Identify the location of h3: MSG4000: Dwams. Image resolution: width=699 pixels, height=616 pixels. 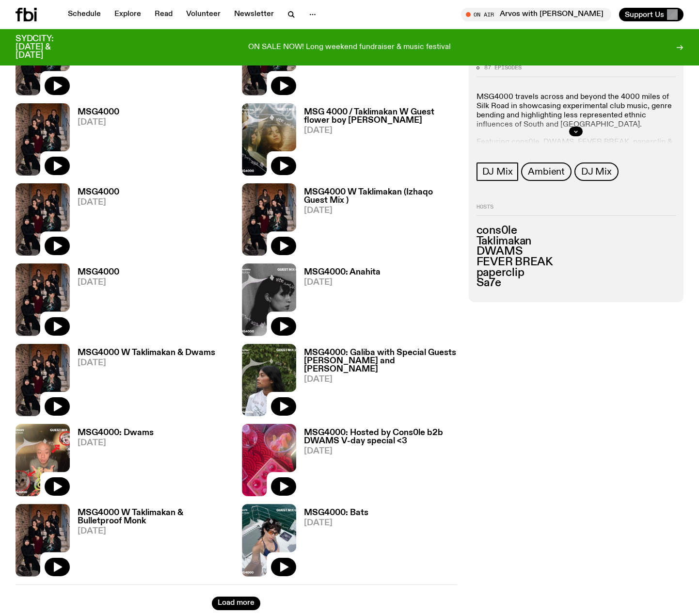
(115, 433).